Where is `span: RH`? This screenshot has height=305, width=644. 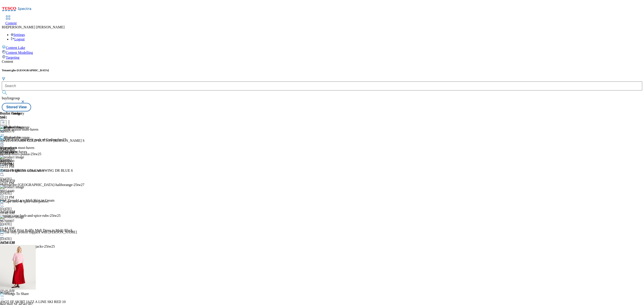 span: RH is located at coordinates (4, 27).